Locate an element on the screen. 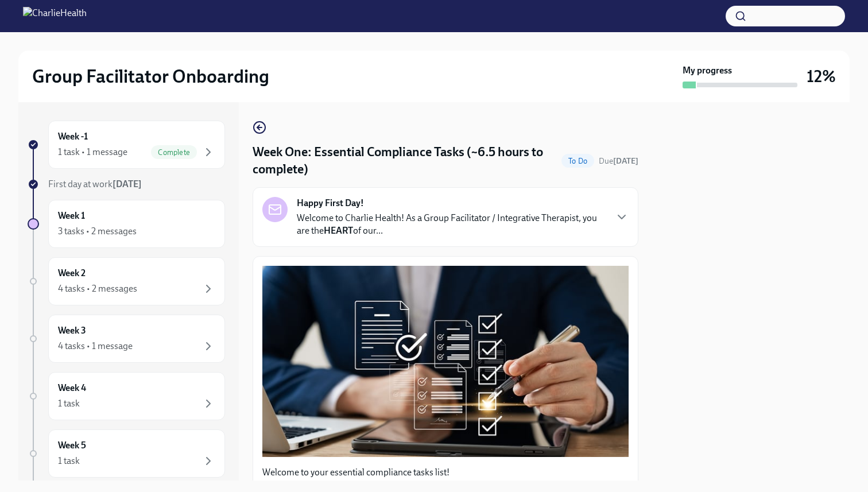  p: Welcome to Charlie Health! As a Group Facilitator / Integrative Therapist, you are the of our... is located at coordinates (451, 224).